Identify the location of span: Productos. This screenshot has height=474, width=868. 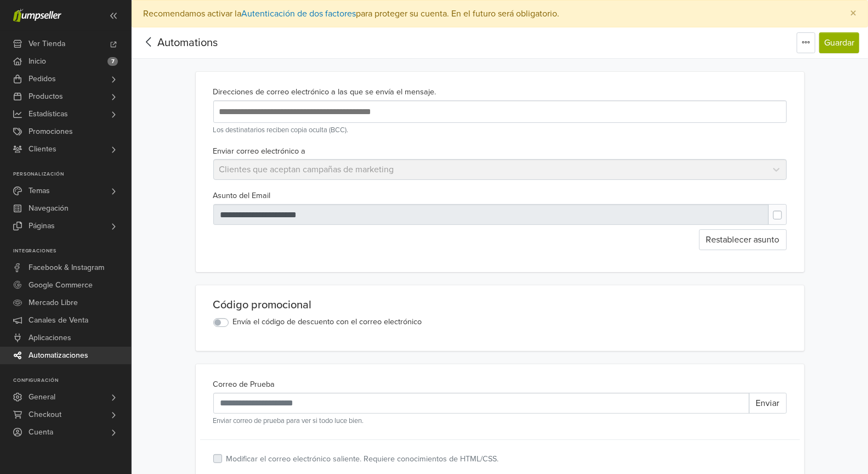
(45, 97).